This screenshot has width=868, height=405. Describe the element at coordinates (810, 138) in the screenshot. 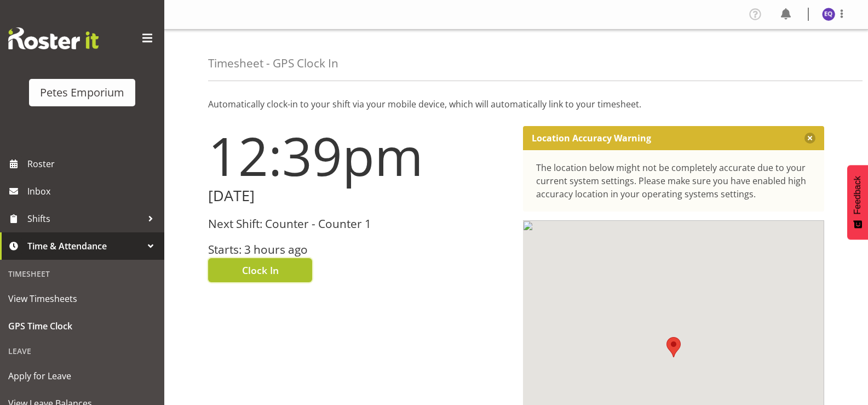

I see `button: Close message` at that location.